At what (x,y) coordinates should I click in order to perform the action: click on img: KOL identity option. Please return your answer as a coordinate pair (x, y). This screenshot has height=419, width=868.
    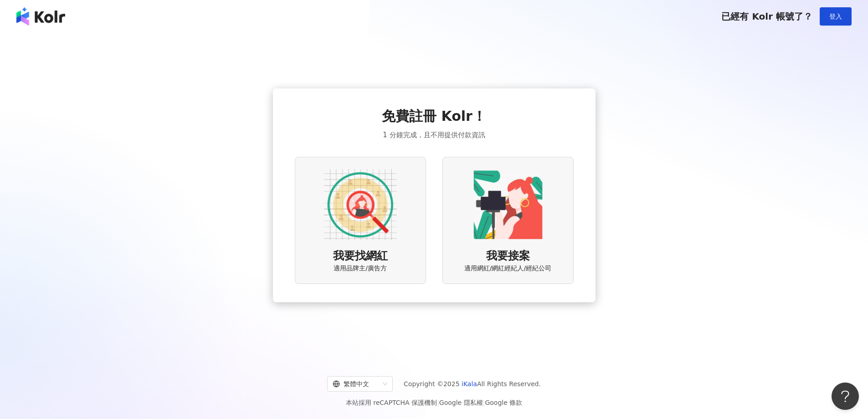
    Looking at the image, I should click on (508, 204).